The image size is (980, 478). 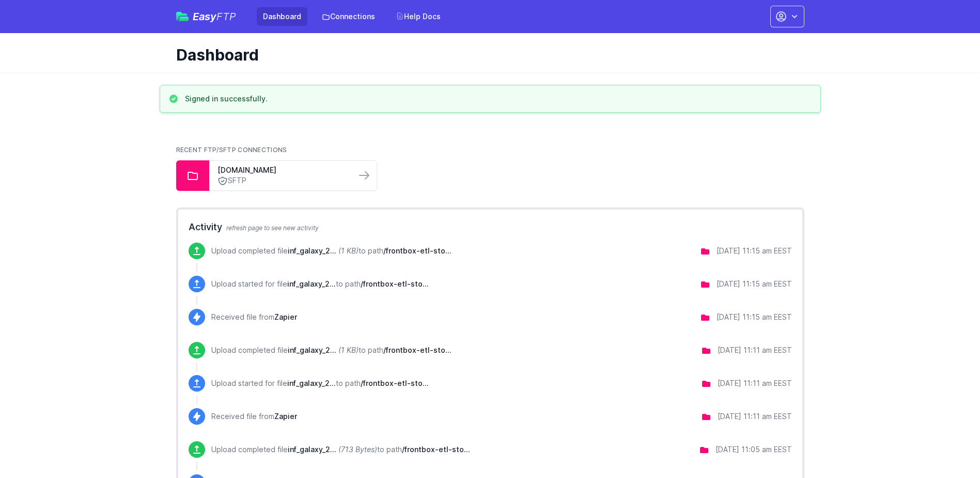 I want to click on a: Dashboard, so click(x=282, y=16).